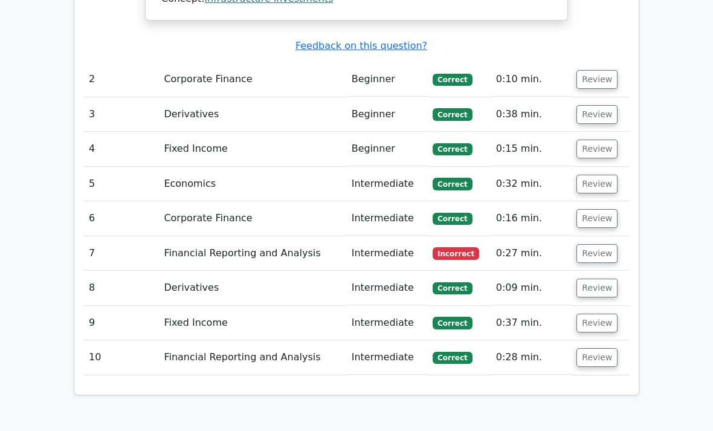  Describe the element at coordinates (121, 287) in the screenshot. I see `td: 8` at that location.